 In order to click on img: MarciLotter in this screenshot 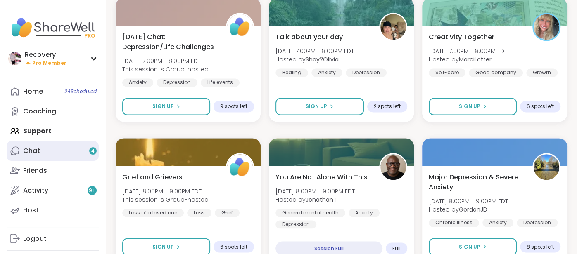, I will do `click(546, 27)`.